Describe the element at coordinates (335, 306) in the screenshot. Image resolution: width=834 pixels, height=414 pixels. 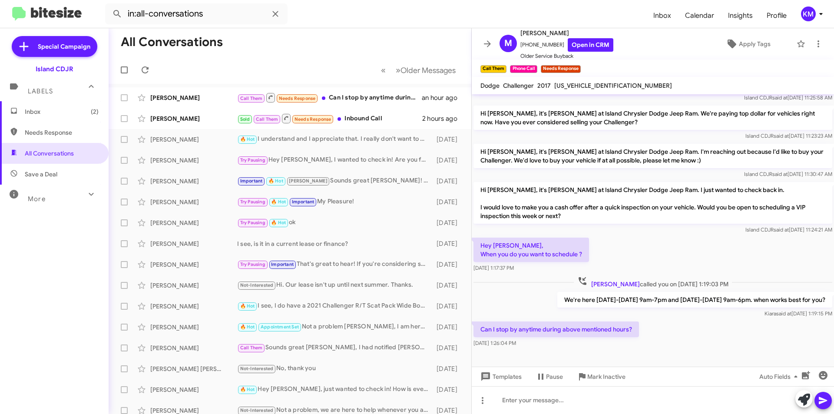
I see `div: I see, I do have a 2021 Challenger R/T Scat Pack Wide Body at around $47,000 but I will keep my e...` at that location.